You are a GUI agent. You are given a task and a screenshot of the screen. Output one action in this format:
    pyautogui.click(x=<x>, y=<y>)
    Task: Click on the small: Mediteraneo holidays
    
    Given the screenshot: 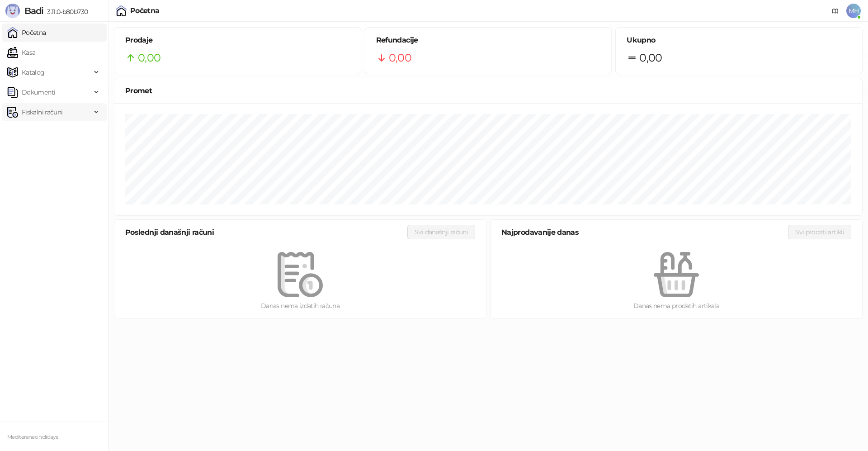 What is the action you would take?
    pyautogui.click(x=33, y=437)
    